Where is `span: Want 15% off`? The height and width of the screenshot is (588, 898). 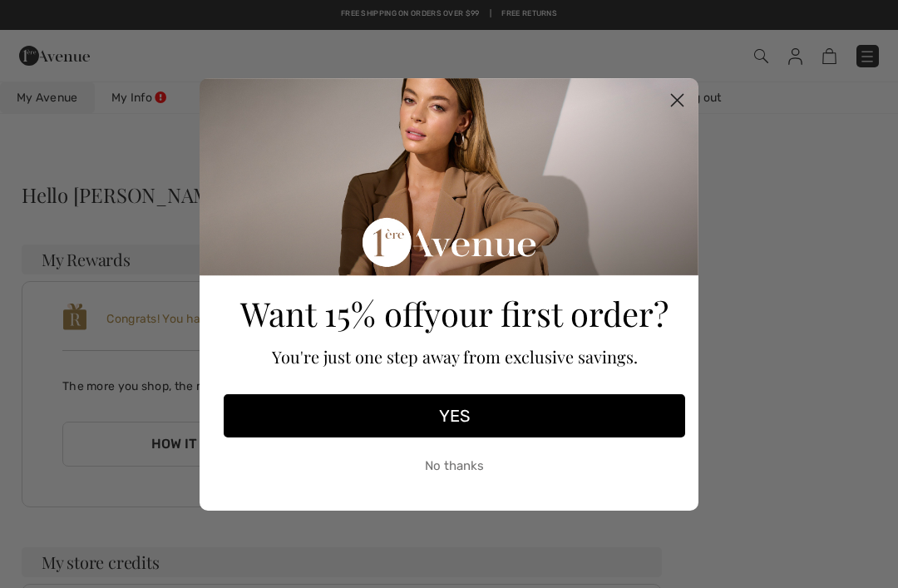 span: Want 15% off is located at coordinates (332, 313).